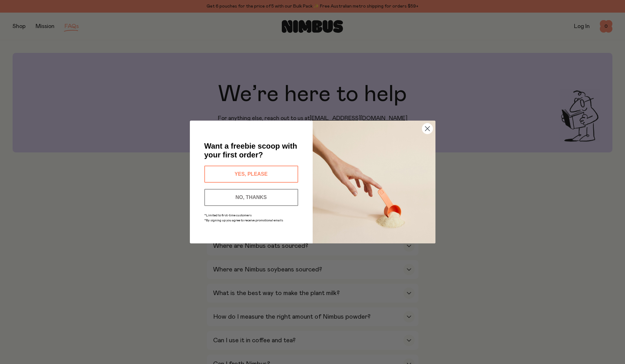 This screenshot has width=625, height=364. What do you see at coordinates (374, 182) in the screenshot?
I see `img: c0d45117-8e62-4a02-9742-374a5db49d45.jpeg` at bounding box center [374, 182].